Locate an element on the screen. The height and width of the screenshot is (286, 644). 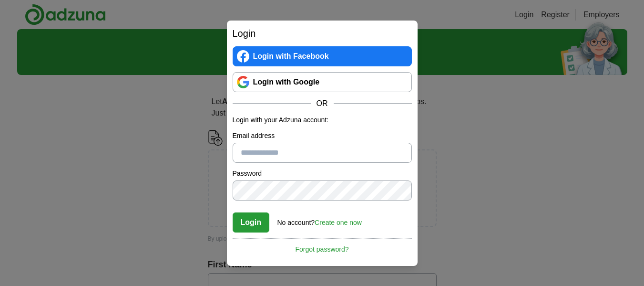
label: Email address is located at coordinates (322, 136).